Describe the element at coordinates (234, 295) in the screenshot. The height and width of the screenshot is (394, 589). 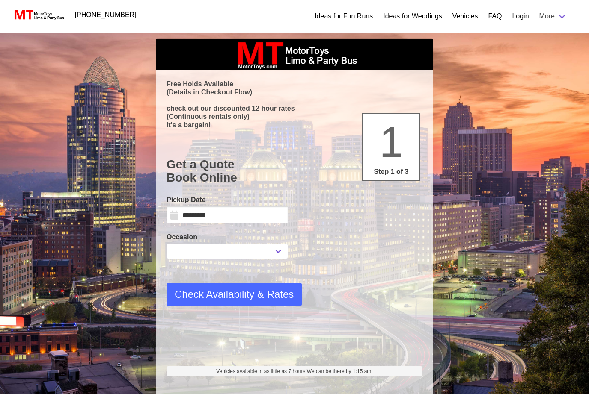
I see `button: Check Availability & Rates` at that location.